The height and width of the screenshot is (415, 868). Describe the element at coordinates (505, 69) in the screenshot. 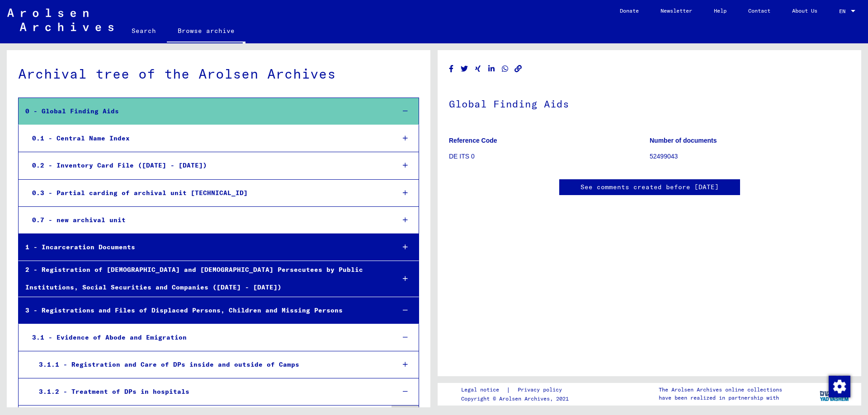

I see `button: Share on WhatsApp` at that location.